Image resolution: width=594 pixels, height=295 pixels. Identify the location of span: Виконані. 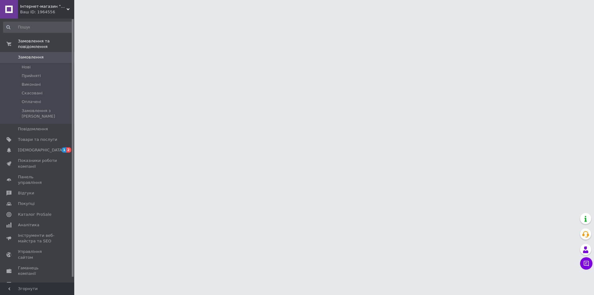
(31, 85).